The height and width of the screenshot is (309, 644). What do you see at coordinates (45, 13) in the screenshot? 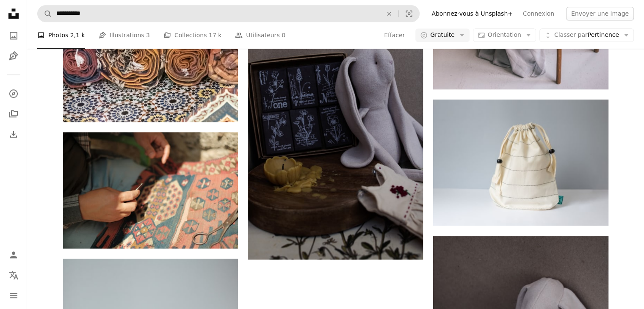
I see `button: Rechercher sur Unsplash` at bounding box center [45, 13].